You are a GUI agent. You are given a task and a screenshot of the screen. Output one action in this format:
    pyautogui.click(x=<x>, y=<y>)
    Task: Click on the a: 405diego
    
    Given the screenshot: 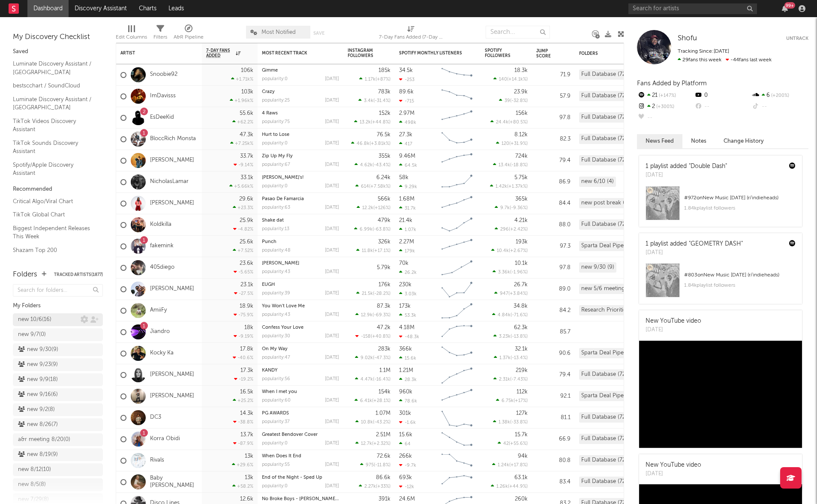 What is the action you would take?
    pyautogui.click(x=162, y=267)
    